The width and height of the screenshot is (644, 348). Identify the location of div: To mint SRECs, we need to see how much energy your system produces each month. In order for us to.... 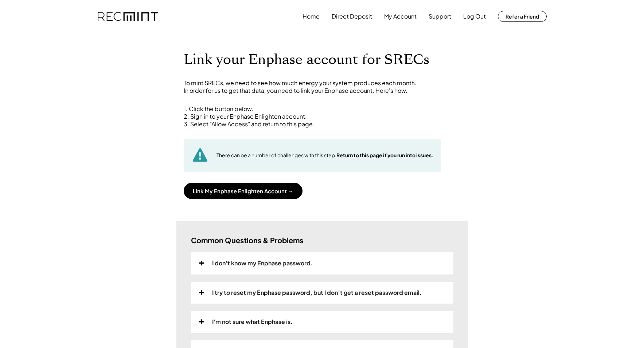
(322, 87).